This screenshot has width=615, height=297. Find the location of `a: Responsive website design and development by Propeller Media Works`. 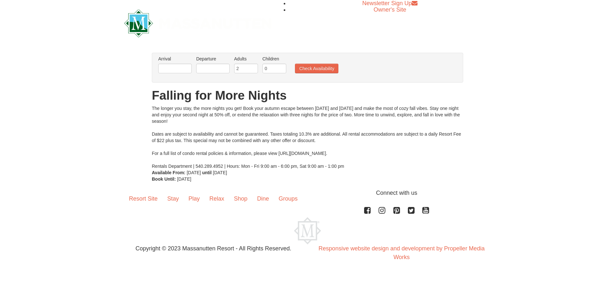

a: Responsive website design and development by Propeller Media Works is located at coordinates (401, 253).